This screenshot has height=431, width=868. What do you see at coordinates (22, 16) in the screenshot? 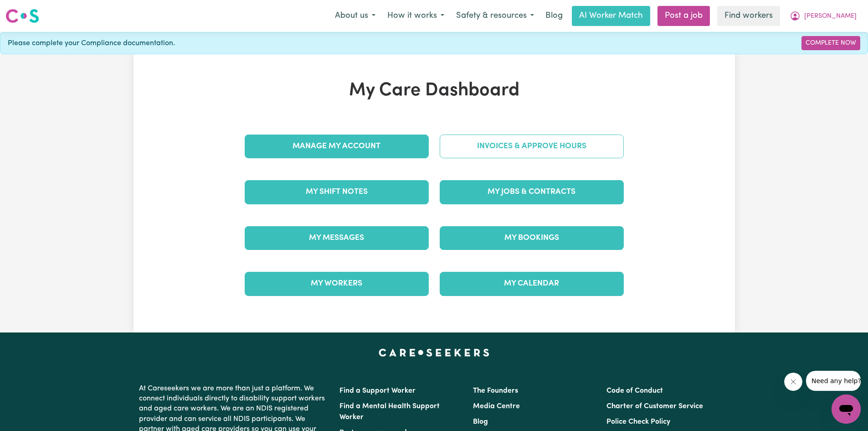
I see `a: Careseekers logo` at bounding box center [22, 16].